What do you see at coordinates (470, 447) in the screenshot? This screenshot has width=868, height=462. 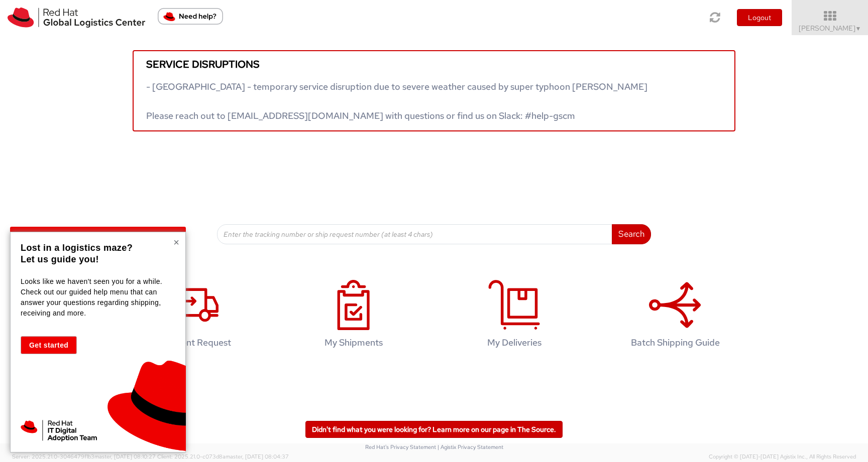 I see `a: | Agistix Privacy Statement` at bounding box center [470, 447].